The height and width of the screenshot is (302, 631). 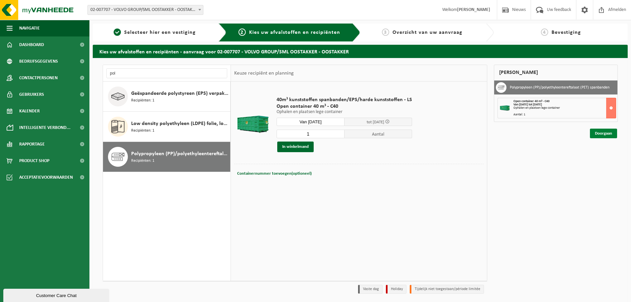 What do you see at coordinates (29, 28) in the screenshot?
I see `span: Navigatie` at bounding box center [29, 28].